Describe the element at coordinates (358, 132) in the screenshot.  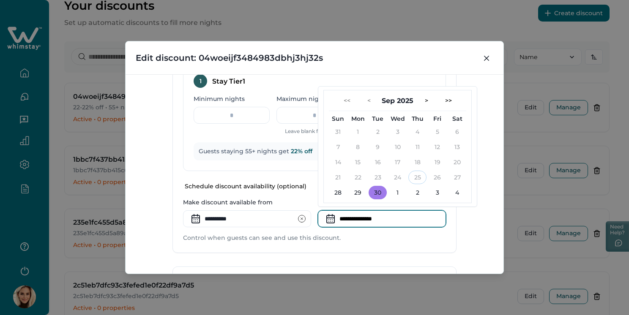
I see `button: Mon Sep 01 2025` at that location.